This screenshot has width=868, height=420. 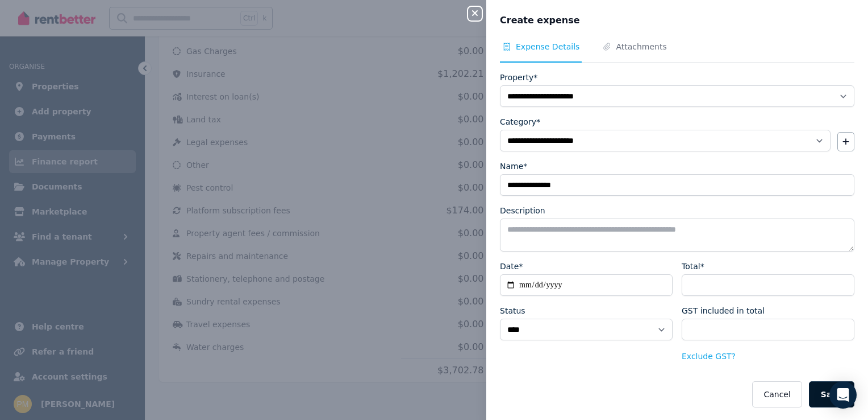 What do you see at coordinates (694, 266) in the screenshot?
I see `label: Total*` at bounding box center [694, 266].